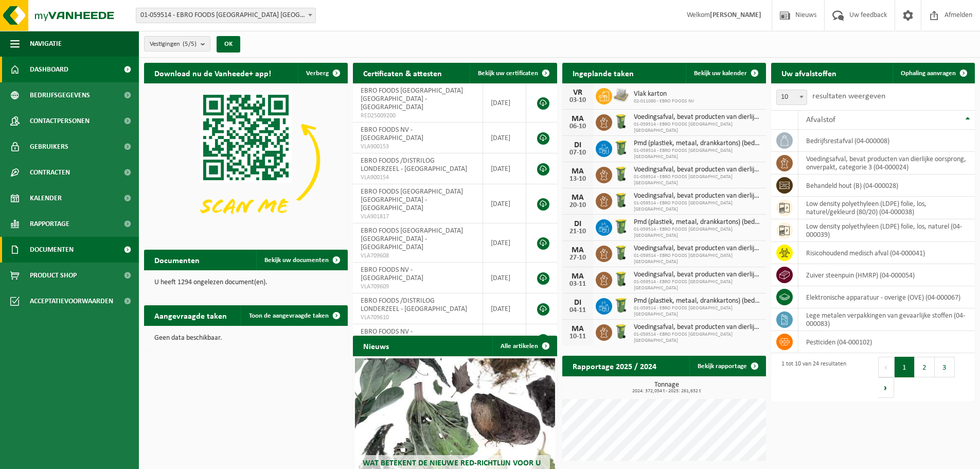 This screenshot has height=469, width=980. What do you see at coordinates (578, 205) in the screenshot?
I see `div: 20-10` at bounding box center [578, 205].